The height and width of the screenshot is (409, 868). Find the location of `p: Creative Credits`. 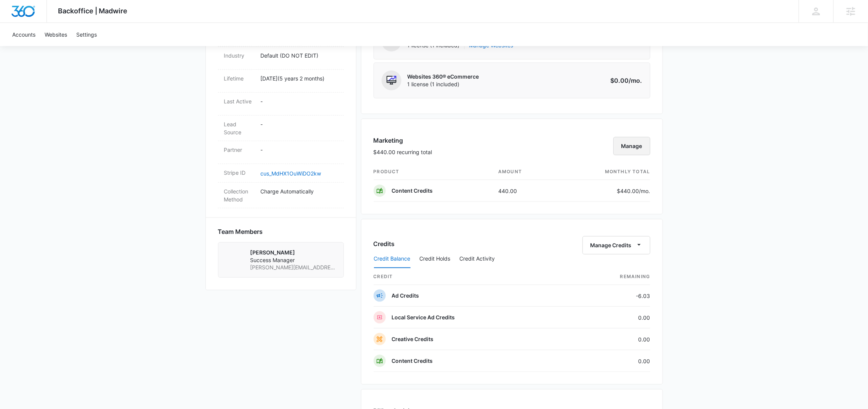

p: Creative Credits is located at coordinates (413, 339).